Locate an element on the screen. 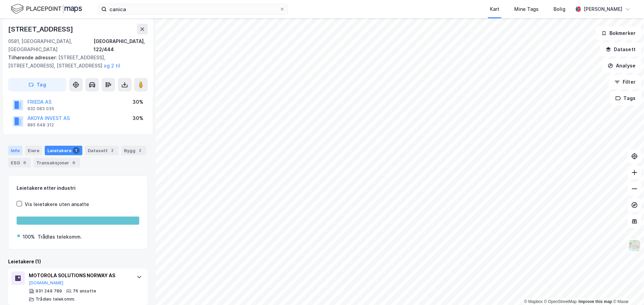  div: 1 is located at coordinates (76, 150).